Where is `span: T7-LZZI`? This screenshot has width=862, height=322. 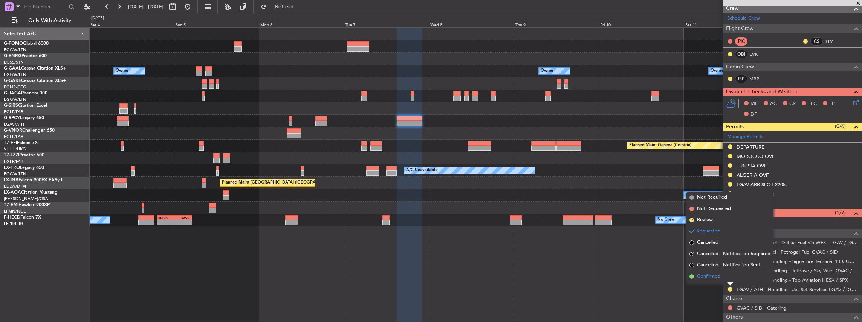 span: T7-LZZI is located at coordinates (11, 156).